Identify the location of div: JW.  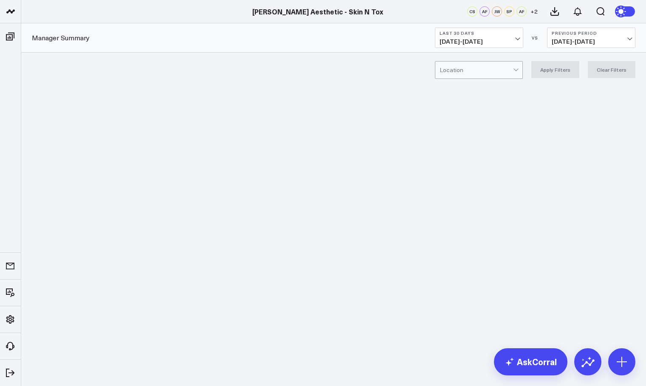
(497, 11).